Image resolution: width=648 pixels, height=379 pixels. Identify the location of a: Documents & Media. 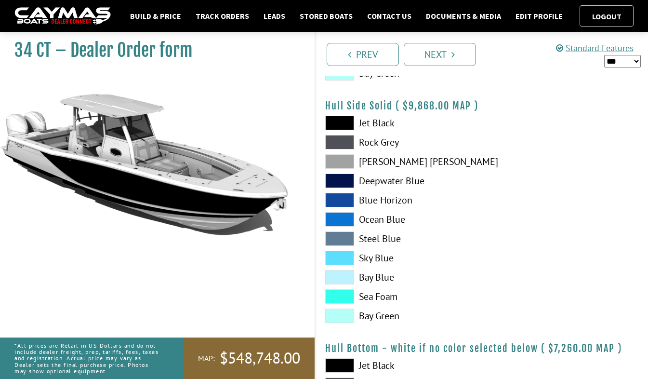
(463, 16).